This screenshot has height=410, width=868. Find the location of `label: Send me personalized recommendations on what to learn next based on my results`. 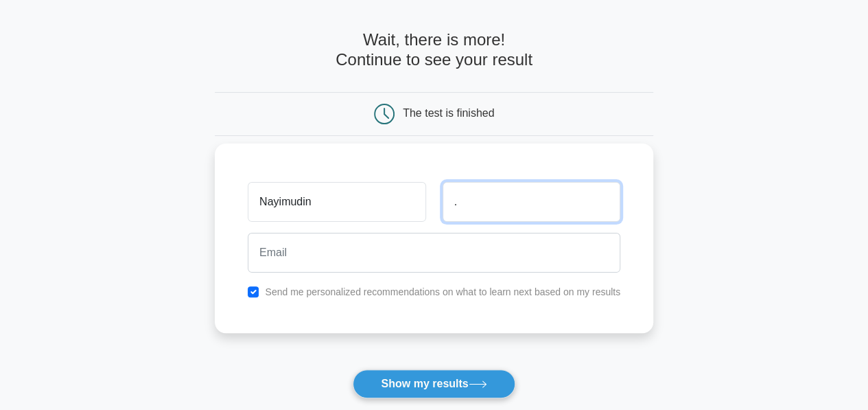

label: Send me personalized recommendations on what to learn next based on my results is located at coordinates (443, 292).